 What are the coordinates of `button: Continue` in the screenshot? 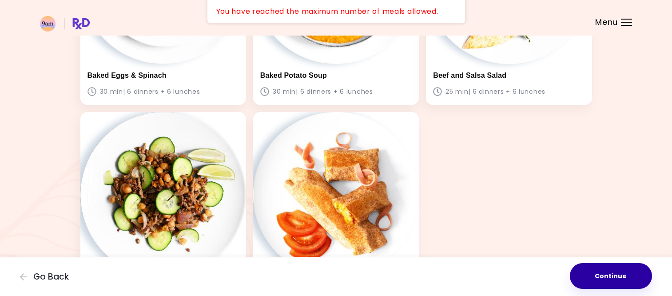 It's located at (611, 276).